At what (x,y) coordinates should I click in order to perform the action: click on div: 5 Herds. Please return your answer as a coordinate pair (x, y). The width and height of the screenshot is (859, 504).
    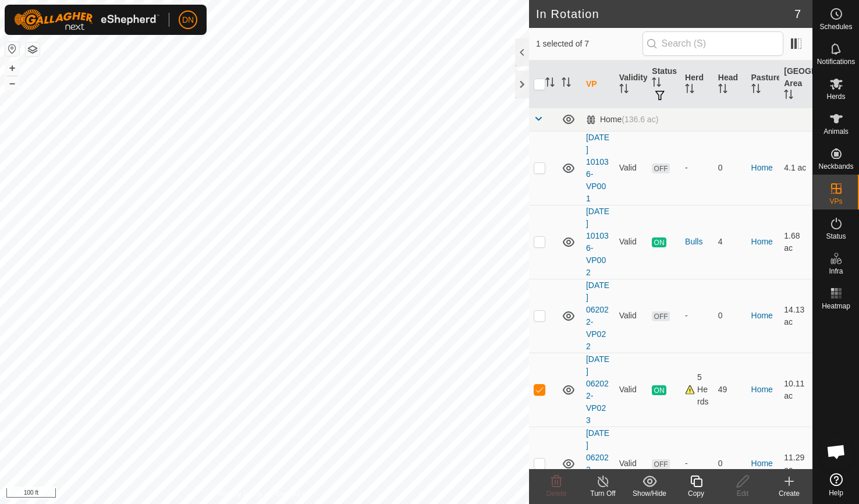
    Looking at the image, I should click on (697, 389).